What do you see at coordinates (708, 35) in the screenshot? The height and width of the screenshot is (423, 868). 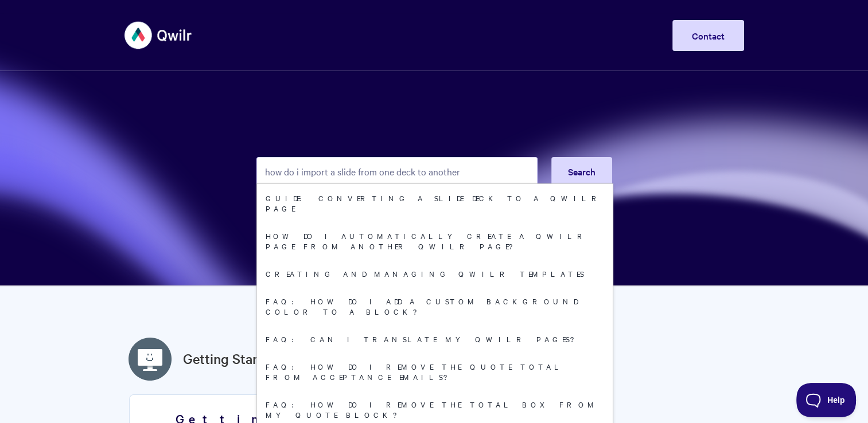 I see `a: Contact` at bounding box center [708, 35].